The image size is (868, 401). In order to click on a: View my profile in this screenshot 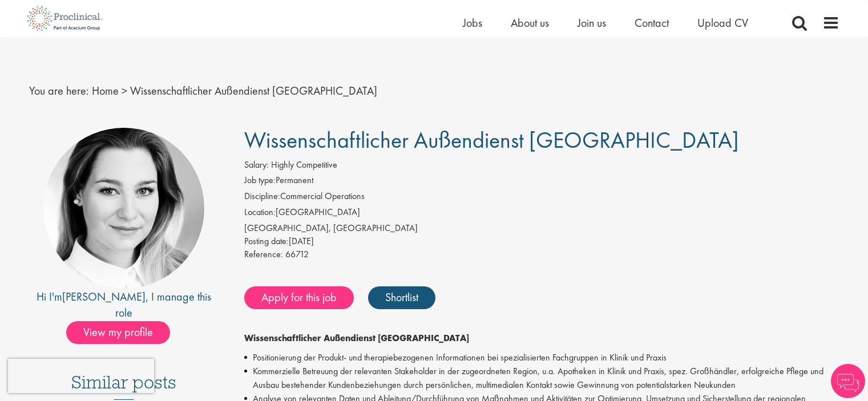, I will do `click(124, 331)`.